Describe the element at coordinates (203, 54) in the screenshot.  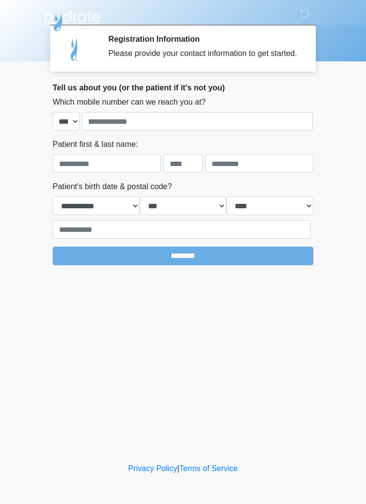
I see `div: Please provide your contact information to get started.` at that location.